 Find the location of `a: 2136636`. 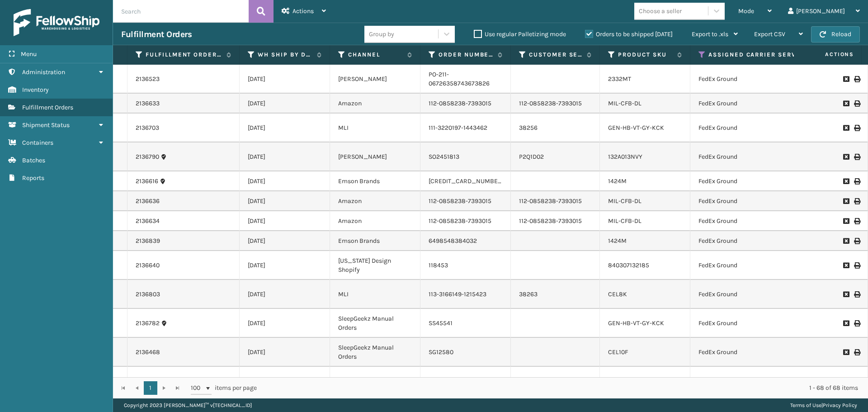

a: 2136636 is located at coordinates (148, 201).